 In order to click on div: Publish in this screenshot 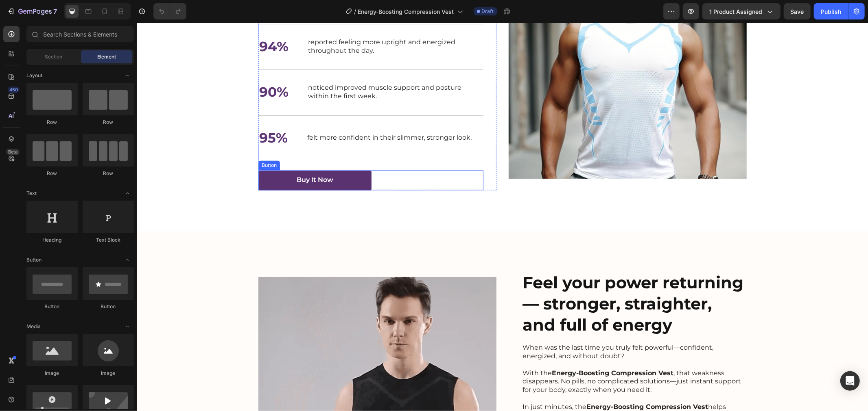, I will do `click(831, 11)`.